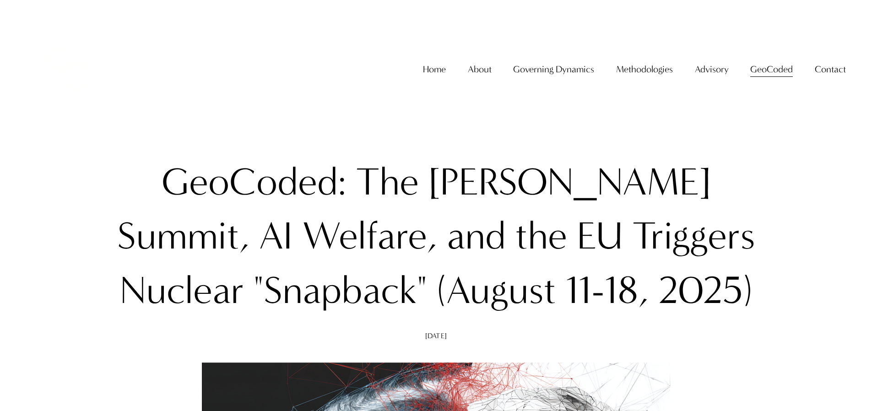  I want to click on div: Welfare,, so click(370, 236).